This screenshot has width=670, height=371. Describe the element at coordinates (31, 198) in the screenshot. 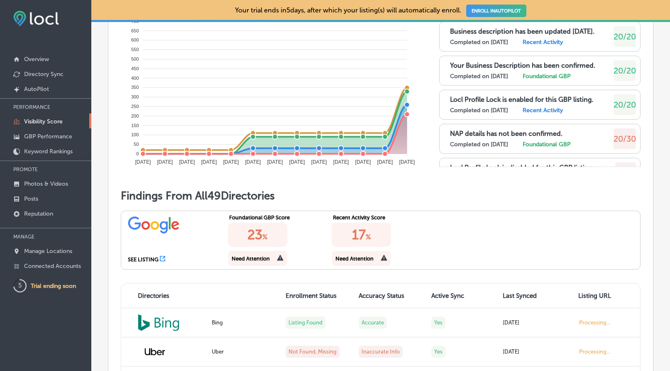

I see `p: Posts` at that location.